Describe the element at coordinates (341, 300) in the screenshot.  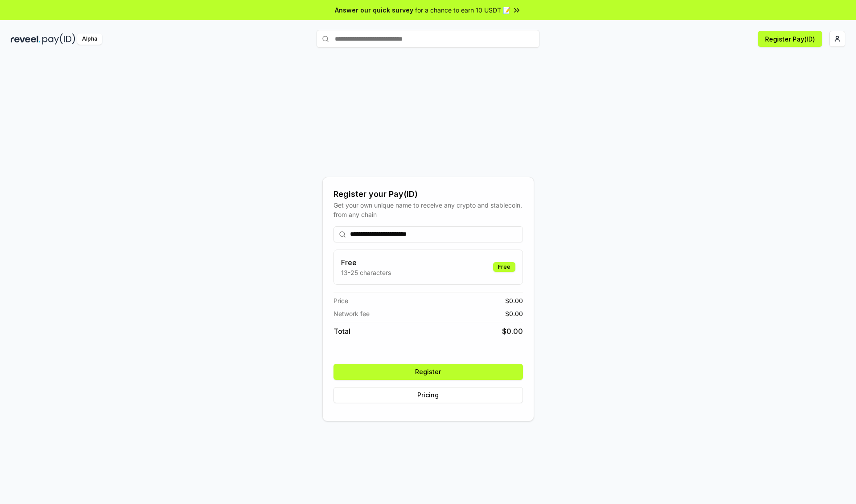
I see `span: Price` at that location.